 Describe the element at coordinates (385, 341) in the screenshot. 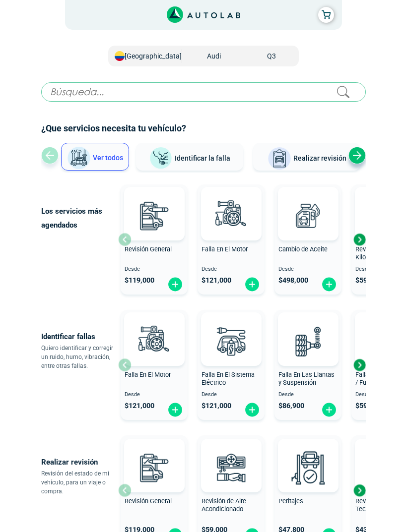

I see `img: diagnostic_gota-de-sangre-v3.svg` at that location.